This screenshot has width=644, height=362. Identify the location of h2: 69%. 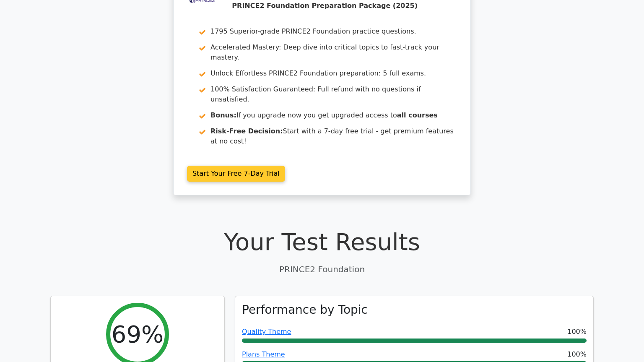
(138, 333).